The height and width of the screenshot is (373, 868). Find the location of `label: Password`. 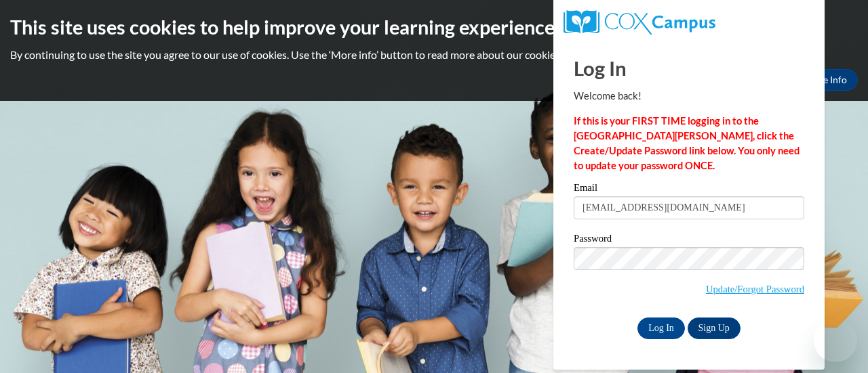

label: Password is located at coordinates (689, 240).